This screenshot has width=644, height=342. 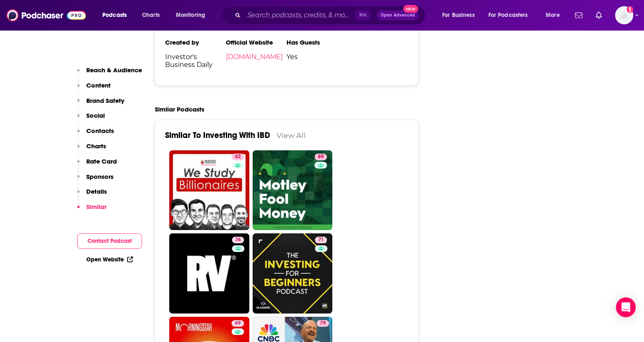 I want to click on img: User Profile, so click(x=625, y=15).